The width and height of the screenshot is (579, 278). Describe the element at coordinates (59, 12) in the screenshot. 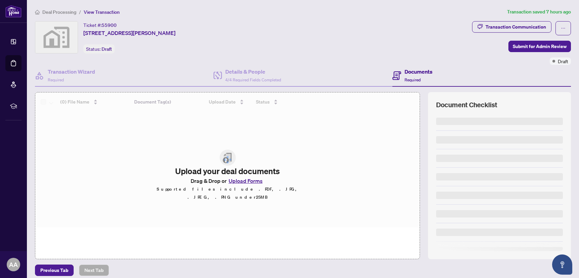

I see `span: Deal Processing` at that location.